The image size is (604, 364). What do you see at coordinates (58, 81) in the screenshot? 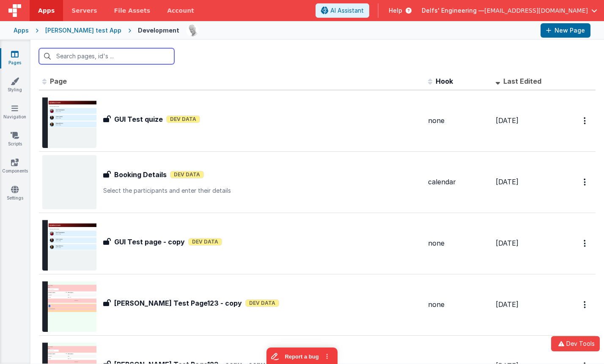
I see `span: Page` at bounding box center [58, 81].